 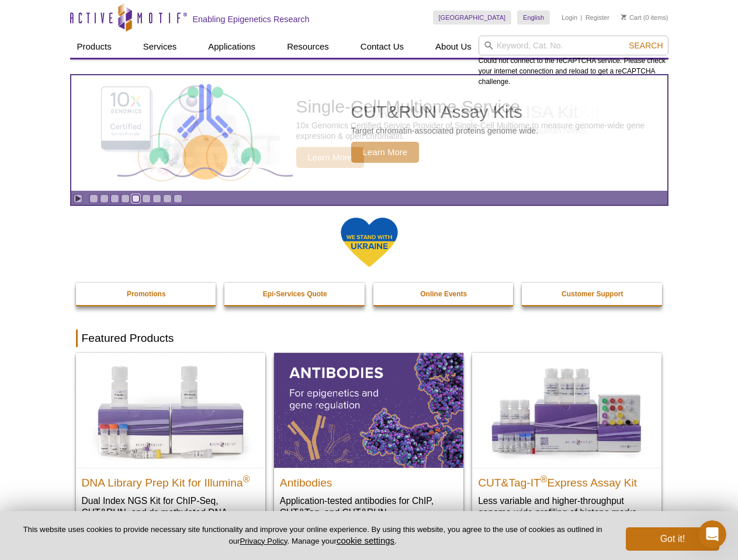 What do you see at coordinates (534, 17) in the screenshot?
I see `a: English` at bounding box center [534, 17].